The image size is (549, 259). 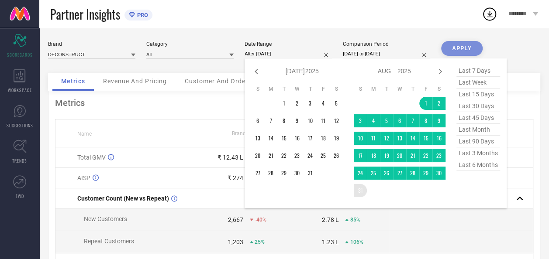 I want to click on td: Sun Jul 20 2025, so click(x=258, y=156).